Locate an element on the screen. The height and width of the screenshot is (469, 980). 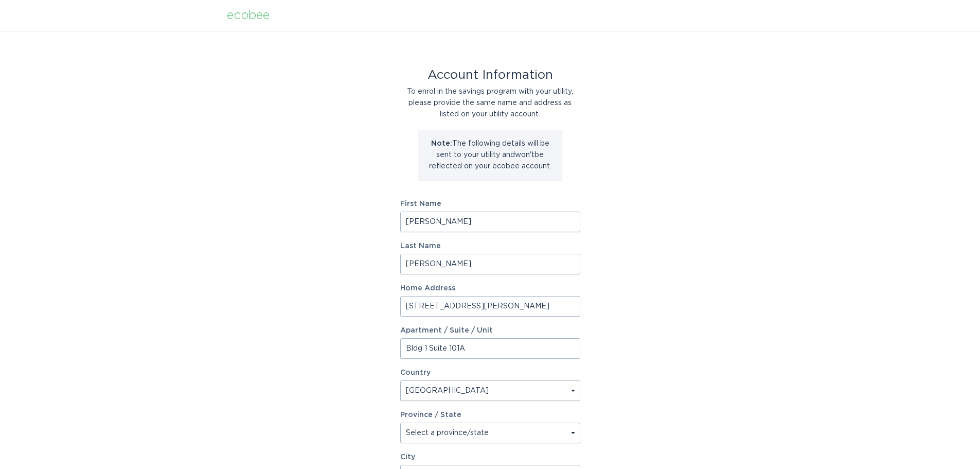
label: Apartment / Suite / Unit is located at coordinates (490, 331).